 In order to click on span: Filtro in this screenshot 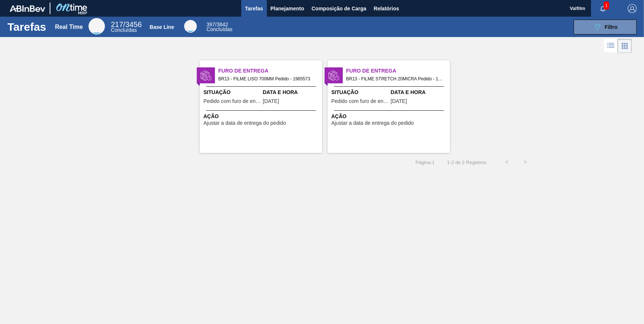, I will do `click(611, 27)`.